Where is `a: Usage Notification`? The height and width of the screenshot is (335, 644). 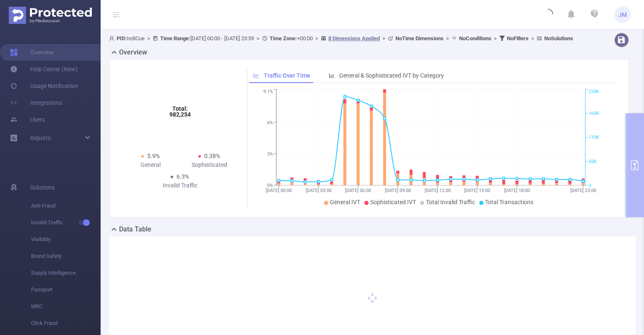 a: Usage Notification is located at coordinates (44, 86).